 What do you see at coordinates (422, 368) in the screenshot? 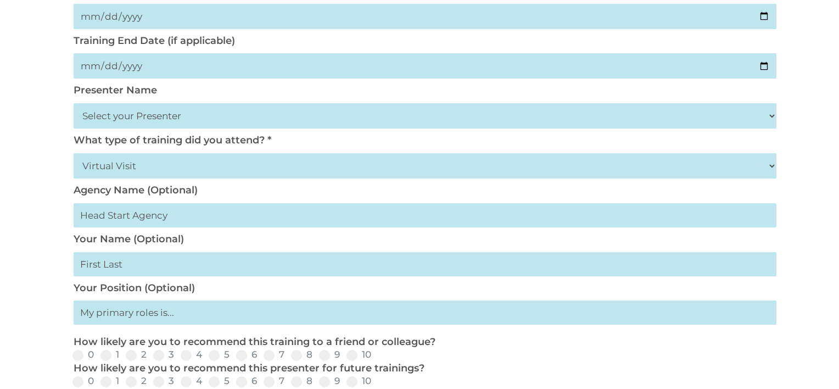
I see `p: How likely are you to recommend this presenter for future trainings?` at bounding box center [422, 368].